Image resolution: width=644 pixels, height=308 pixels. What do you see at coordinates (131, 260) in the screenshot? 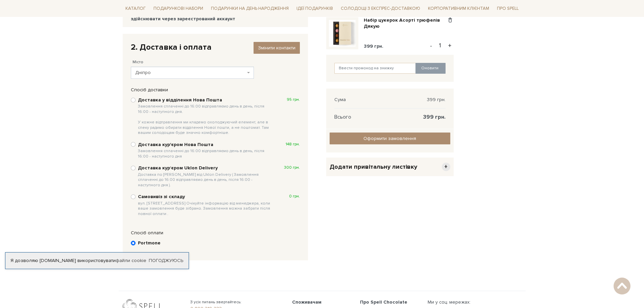
I see `a: файли cookie` at bounding box center [131, 260].